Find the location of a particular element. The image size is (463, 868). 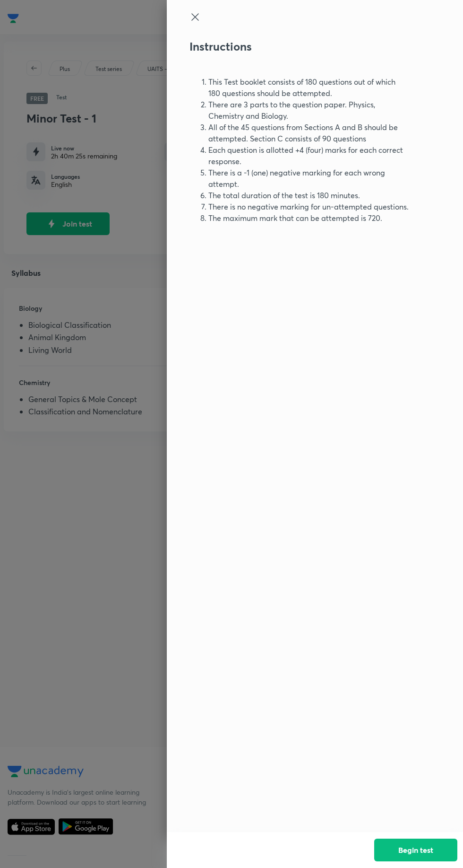

li: There is no negative marking for un-attempted questions. is located at coordinates (309, 207).